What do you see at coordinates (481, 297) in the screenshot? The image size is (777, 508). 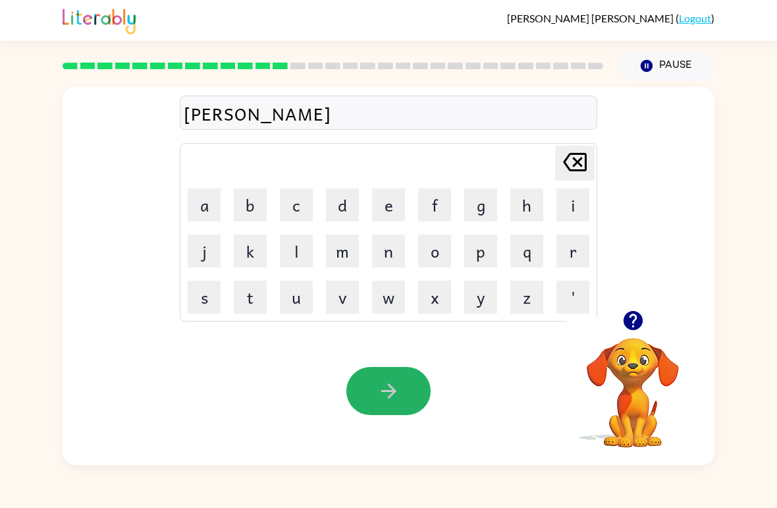 I see `button: y` at bounding box center [481, 297].